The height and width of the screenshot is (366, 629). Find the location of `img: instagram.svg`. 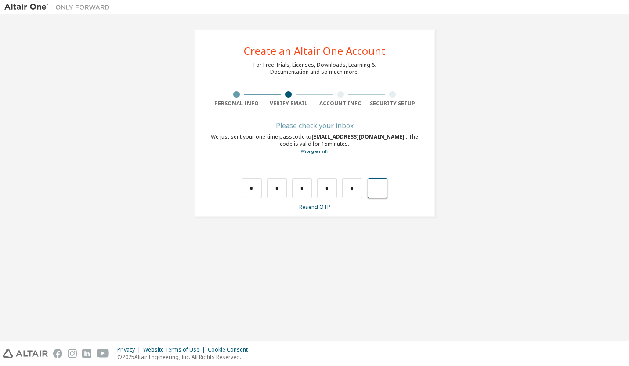

img: instagram.svg is located at coordinates (72, 353).